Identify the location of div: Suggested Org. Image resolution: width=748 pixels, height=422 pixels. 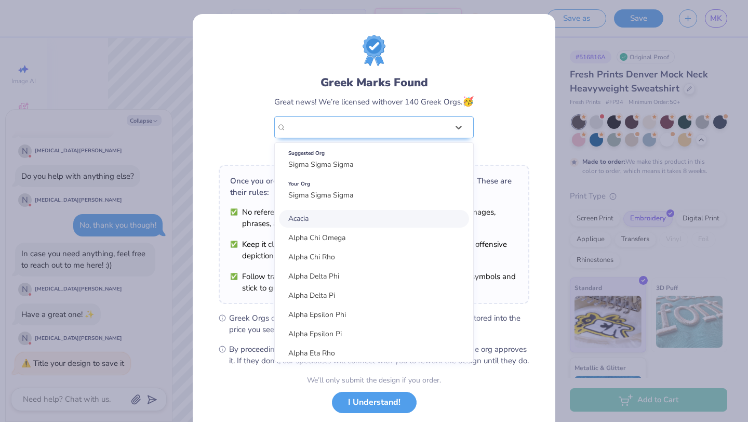
(374, 153).